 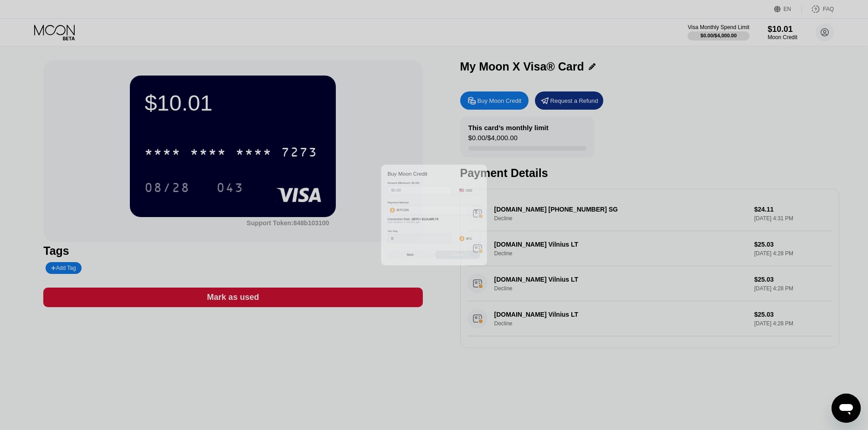 I want to click on div: Payment Method, so click(x=434, y=202).